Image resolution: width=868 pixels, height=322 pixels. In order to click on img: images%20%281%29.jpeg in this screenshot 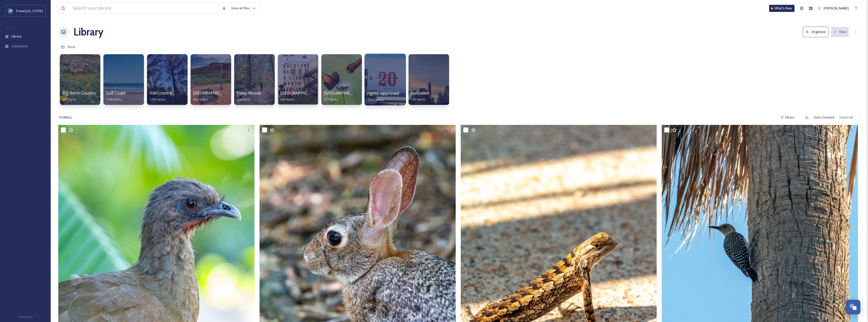, I will do `click(11, 11)`.